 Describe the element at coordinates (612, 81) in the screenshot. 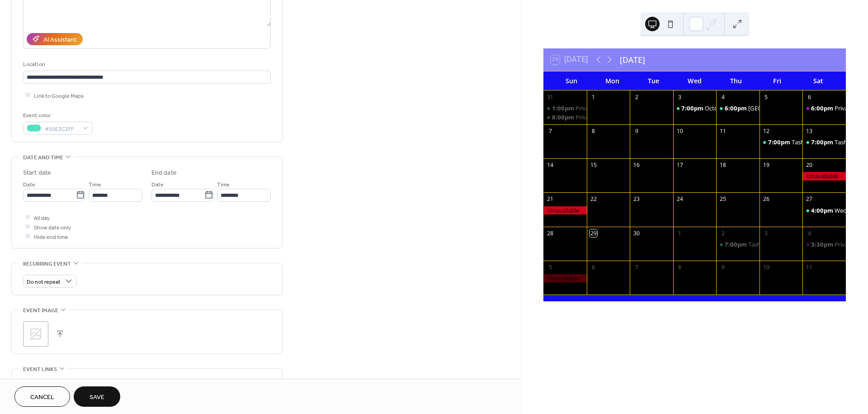

I see `div: Mon` at that location.